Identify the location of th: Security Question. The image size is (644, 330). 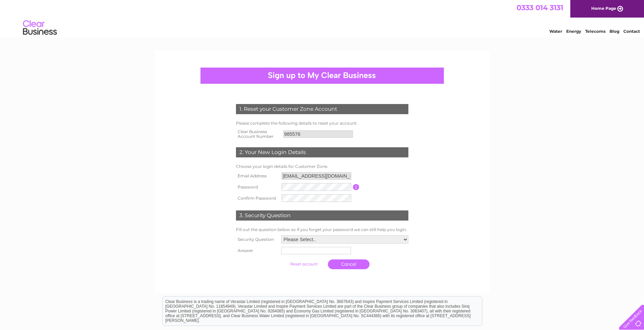
(257, 240).